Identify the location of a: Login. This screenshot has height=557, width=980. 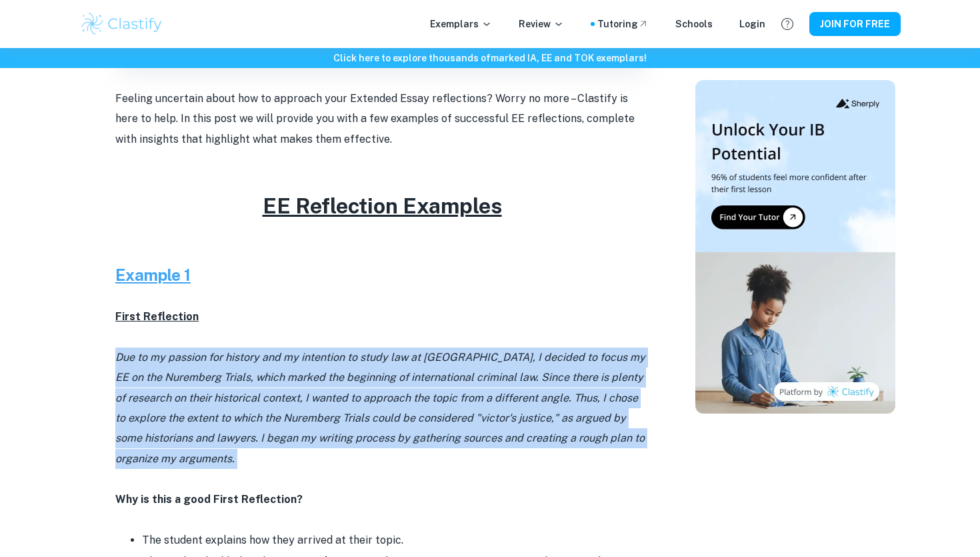
(752, 24).